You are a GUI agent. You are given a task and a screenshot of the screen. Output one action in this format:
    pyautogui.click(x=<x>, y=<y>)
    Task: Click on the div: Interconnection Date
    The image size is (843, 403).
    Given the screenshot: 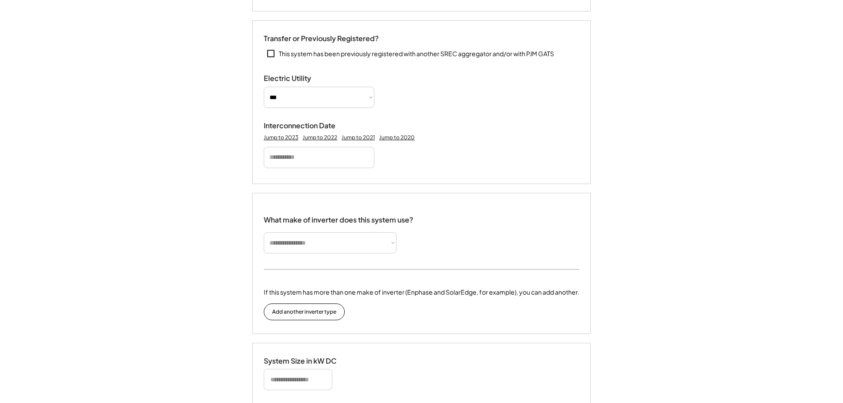 What is the action you would take?
    pyautogui.click(x=308, y=126)
    